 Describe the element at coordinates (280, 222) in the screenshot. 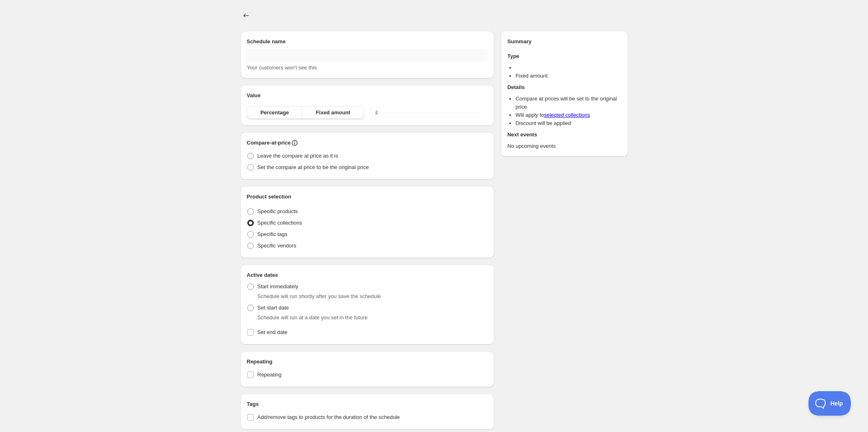

I see `span: Specific collections` at that location.